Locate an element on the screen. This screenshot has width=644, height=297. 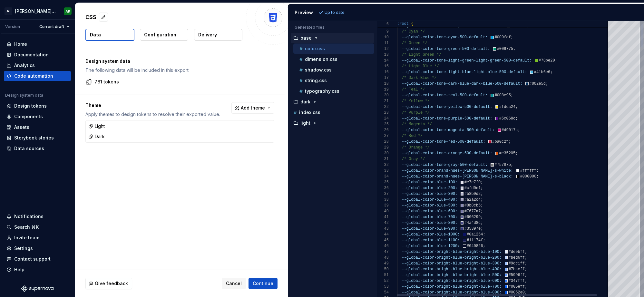
button: string.css is located at coordinates (333, 81).